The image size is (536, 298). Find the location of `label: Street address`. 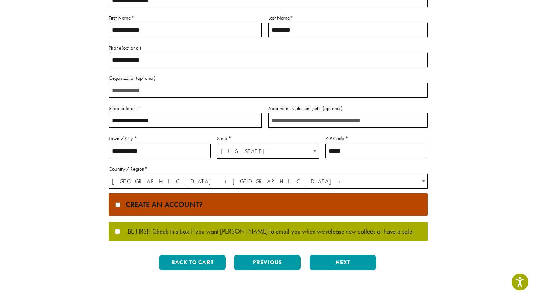

label: Street address is located at coordinates (185, 108).